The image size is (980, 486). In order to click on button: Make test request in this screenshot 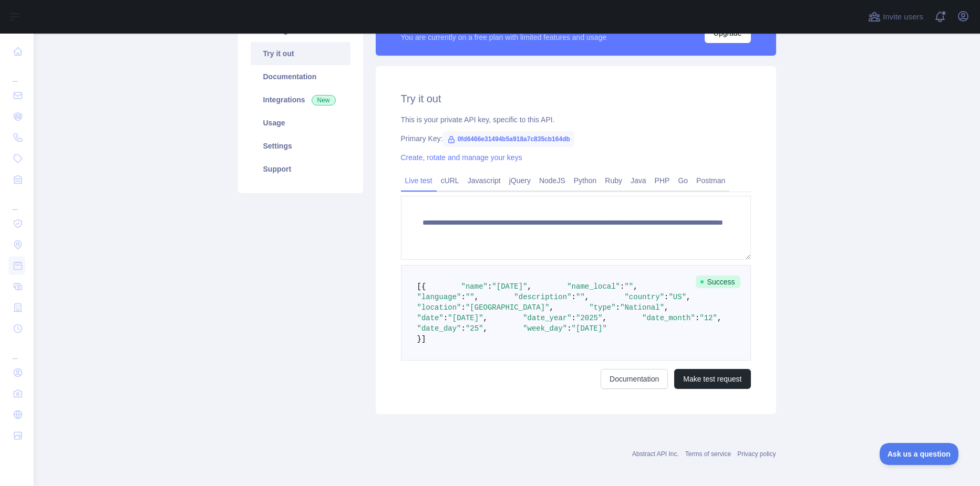, I will do `click(712, 379)`.